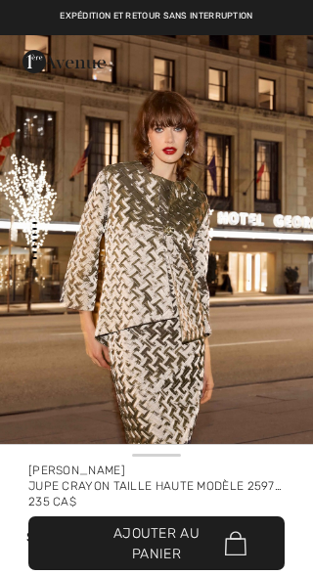 This screenshot has width=313, height=575. What do you see at coordinates (64, 61) in the screenshot?
I see `a: 1ère Avenue` at bounding box center [64, 61].